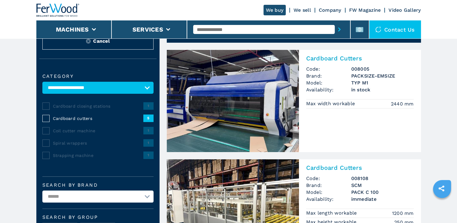  Describe the element at coordinates (339, 29) in the screenshot. I see `button: submit-button` at that location.